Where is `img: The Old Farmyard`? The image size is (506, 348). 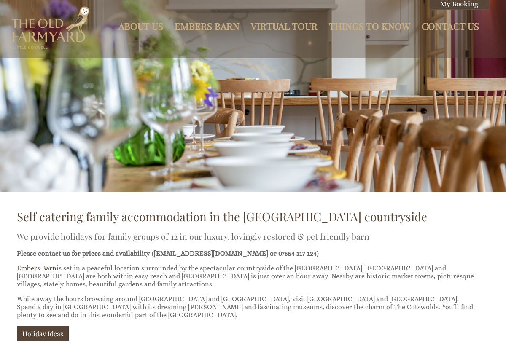
img: The Old Farmyard is located at coordinates (51, 27).